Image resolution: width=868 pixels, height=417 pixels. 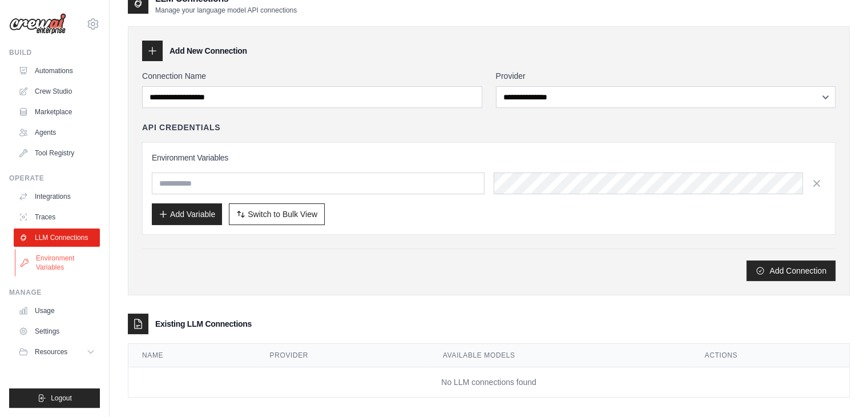 I want to click on img: Logo, so click(x=37, y=24).